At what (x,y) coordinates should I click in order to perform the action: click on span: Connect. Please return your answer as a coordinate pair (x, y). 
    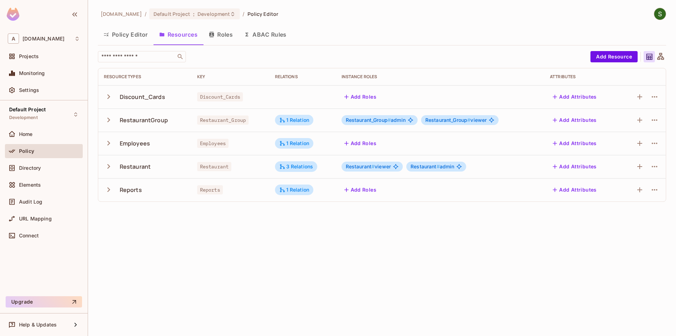
    Looking at the image, I should click on (29, 235).